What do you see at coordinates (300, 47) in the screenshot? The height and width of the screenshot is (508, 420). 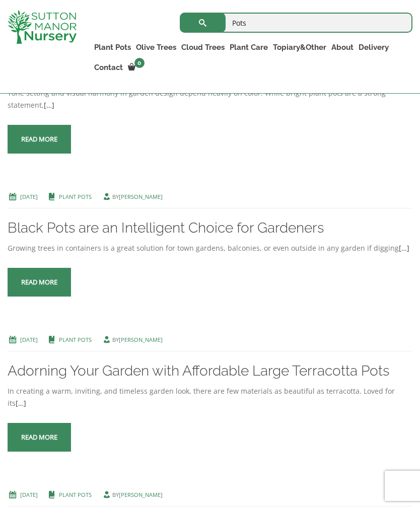 I see `a: Topiary&Other` at bounding box center [300, 47].